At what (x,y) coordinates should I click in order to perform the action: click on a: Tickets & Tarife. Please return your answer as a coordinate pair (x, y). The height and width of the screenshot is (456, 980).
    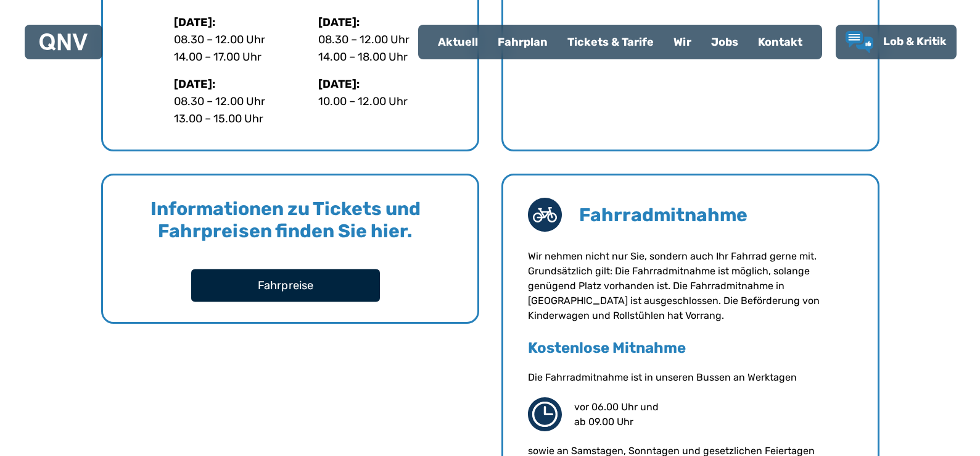
    Looking at the image, I should click on (610, 42).